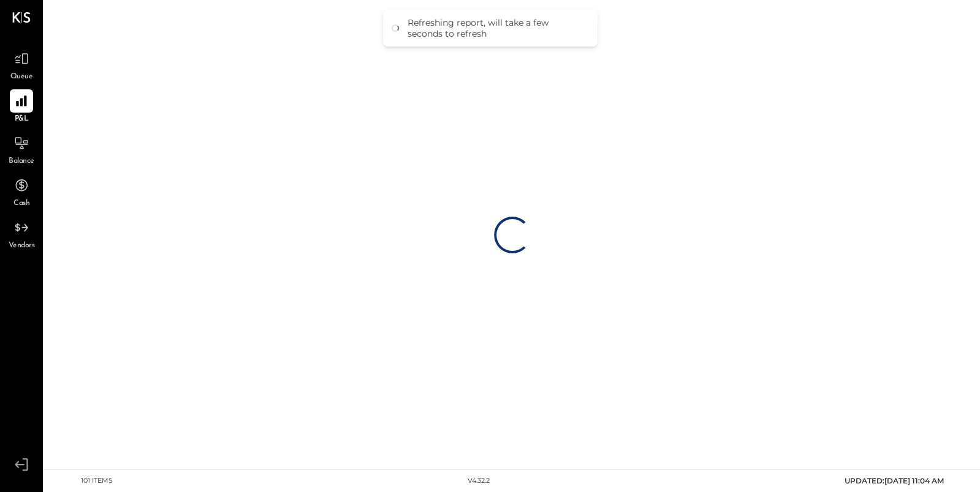 Image resolution: width=980 pixels, height=492 pixels. What do you see at coordinates (22, 107) in the screenshot?
I see `a: P&L` at bounding box center [22, 107].